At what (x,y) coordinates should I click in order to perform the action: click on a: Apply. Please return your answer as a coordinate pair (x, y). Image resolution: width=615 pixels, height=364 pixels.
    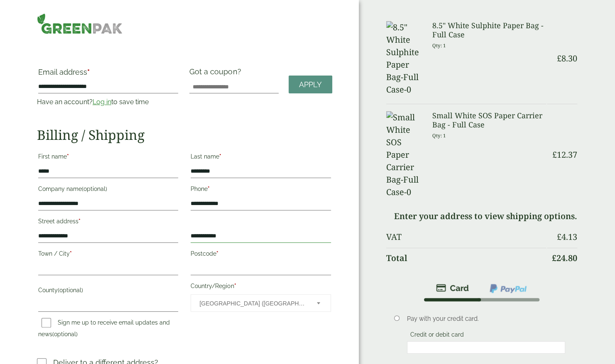
    Looking at the image, I should click on (310, 84).